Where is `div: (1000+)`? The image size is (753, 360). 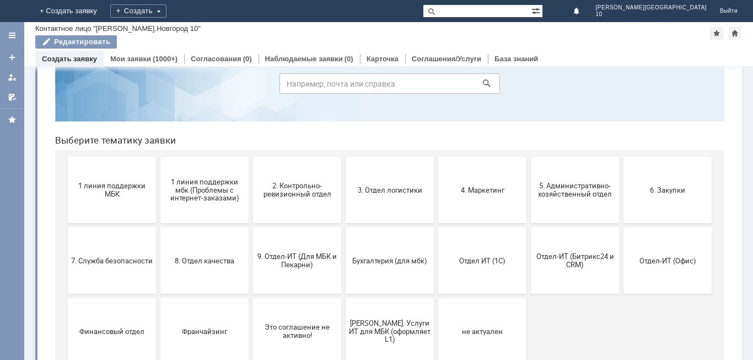 div: (1000+) is located at coordinates (165, 58).